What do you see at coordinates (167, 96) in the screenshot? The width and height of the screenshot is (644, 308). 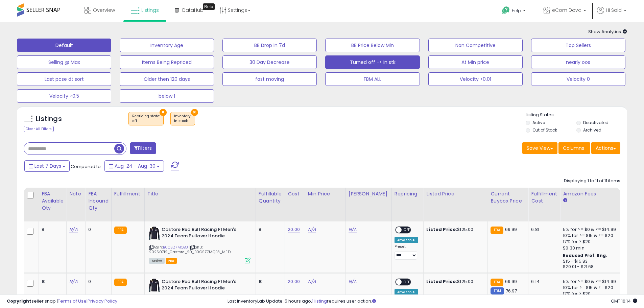 I see `button: below 1` at bounding box center [167, 96].